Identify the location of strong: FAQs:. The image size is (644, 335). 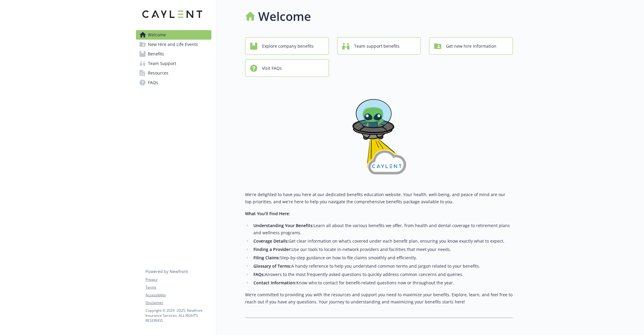
(259, 274).